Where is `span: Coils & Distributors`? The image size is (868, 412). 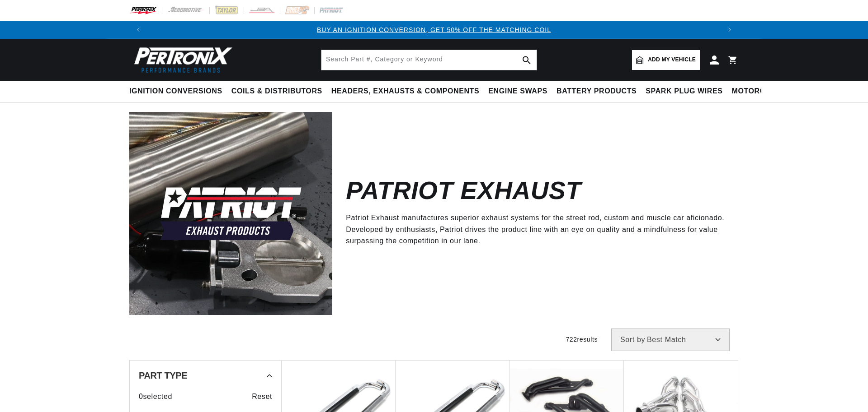
span: Coils & Distributors is located at coordinates (276, 91).